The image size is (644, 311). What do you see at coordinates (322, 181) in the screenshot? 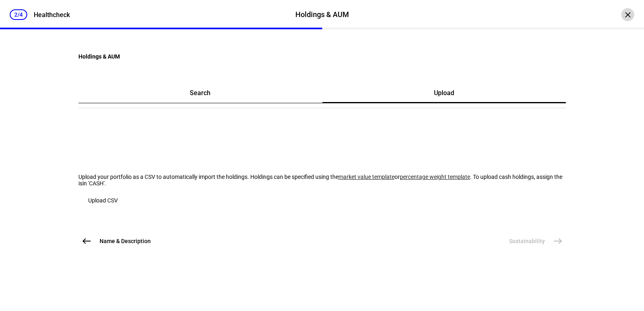
I see `p: Upload your portfolio as a CSV to automatically import the holdings. Holdings can be specified us...` at bounding box center [322, 181].